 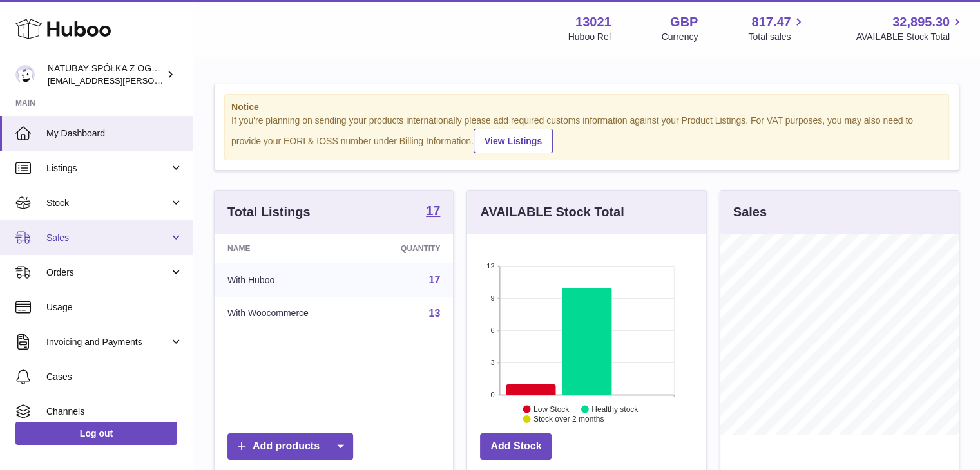 I want to click on span: Cases, so click(x=115, y=377).